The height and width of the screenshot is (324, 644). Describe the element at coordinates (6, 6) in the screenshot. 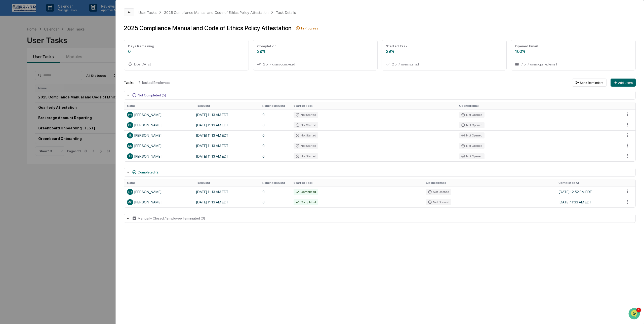

I see `button: Open customer support` at that location.